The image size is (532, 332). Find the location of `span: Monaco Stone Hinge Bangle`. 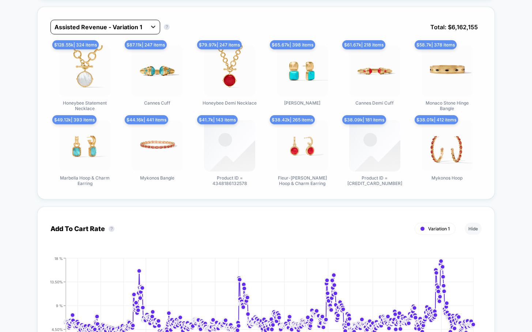

span: Monaco Stone Hinge Bangle is located at coordinates (447, 106).